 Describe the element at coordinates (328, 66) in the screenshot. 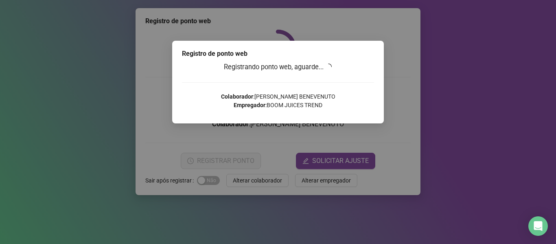

I see `span: loading` at that location.